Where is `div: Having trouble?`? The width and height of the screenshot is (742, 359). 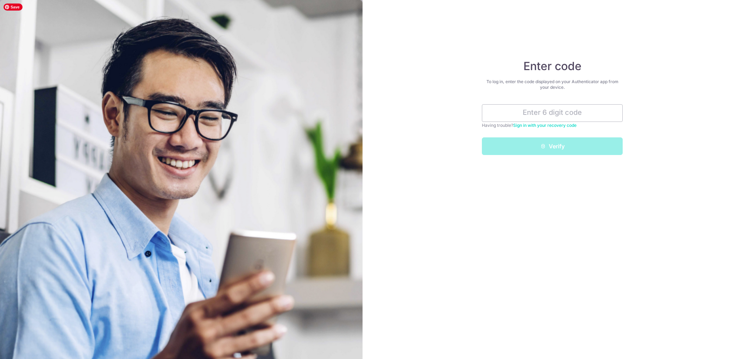
div: Having trouble? is located at coordinates (553, 125).